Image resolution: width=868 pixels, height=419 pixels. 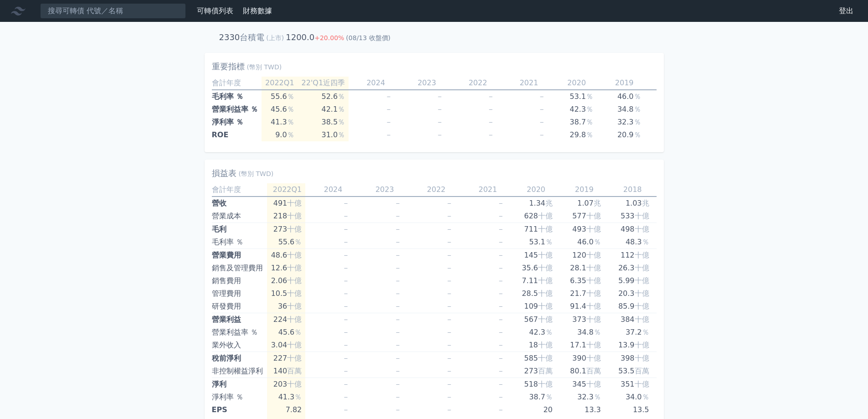 I want to click on td: 業外收入, so click(x=239, y=345).